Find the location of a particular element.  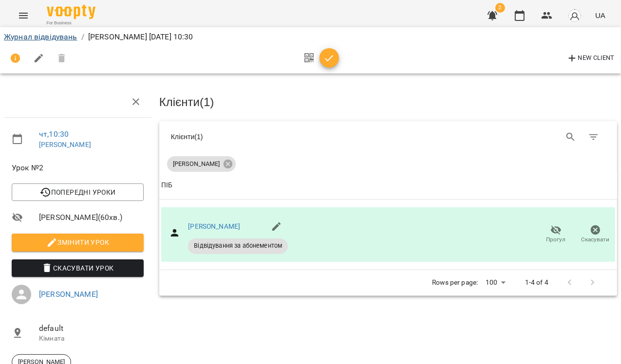

div: Клієнти ( 1 ) is located at coordinates (276, 136).